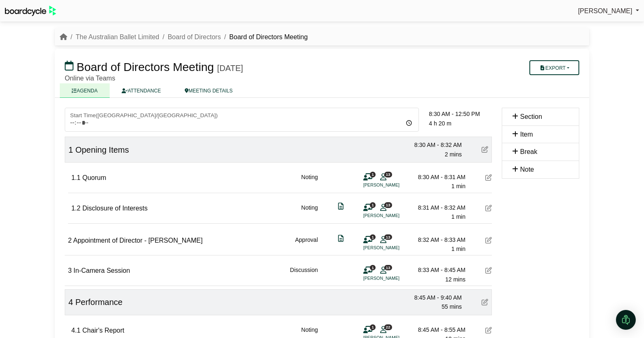 The image size is (644, 338). What do you see at coordinates (453, 155) in the screenshot?
I see `span: 2 mins` at bounding box center [453, 155].